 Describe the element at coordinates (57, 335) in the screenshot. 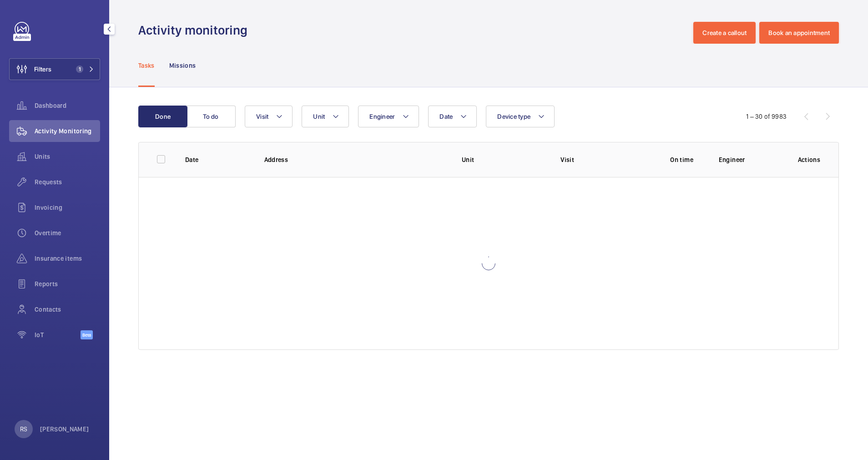

I see `span: IoT` at that location.